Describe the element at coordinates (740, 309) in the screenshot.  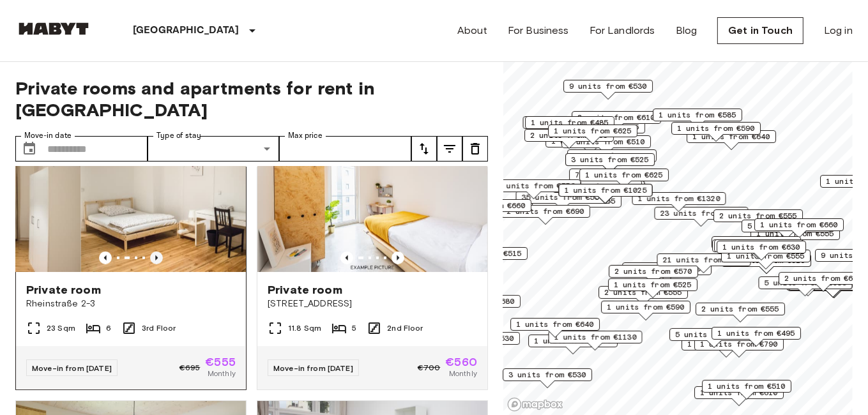
I see `span: 2 units from €555` at that location.